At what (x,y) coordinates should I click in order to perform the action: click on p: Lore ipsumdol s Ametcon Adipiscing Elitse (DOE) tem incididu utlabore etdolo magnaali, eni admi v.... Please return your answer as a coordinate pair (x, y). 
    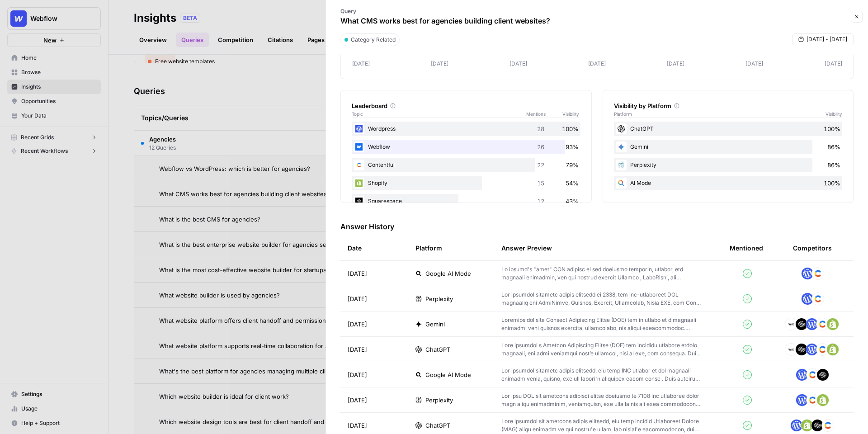
    Looking at the image, I should click on (601, 349).